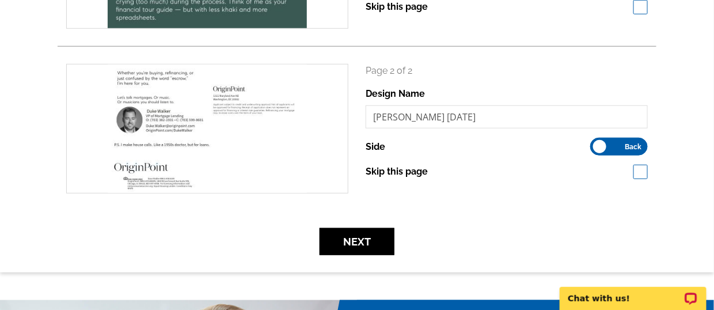  What do you see at coordinates (507, 71) in the screenshot?
I see `p: Page 2 of 2` at bounding box center [507, 71].